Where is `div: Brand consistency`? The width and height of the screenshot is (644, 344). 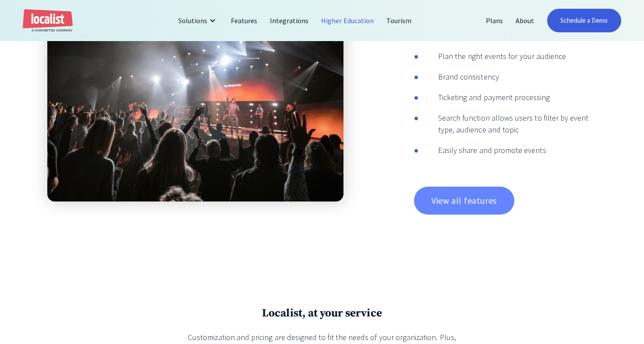 div: Brand consistency is located at coordinates (459, 77).